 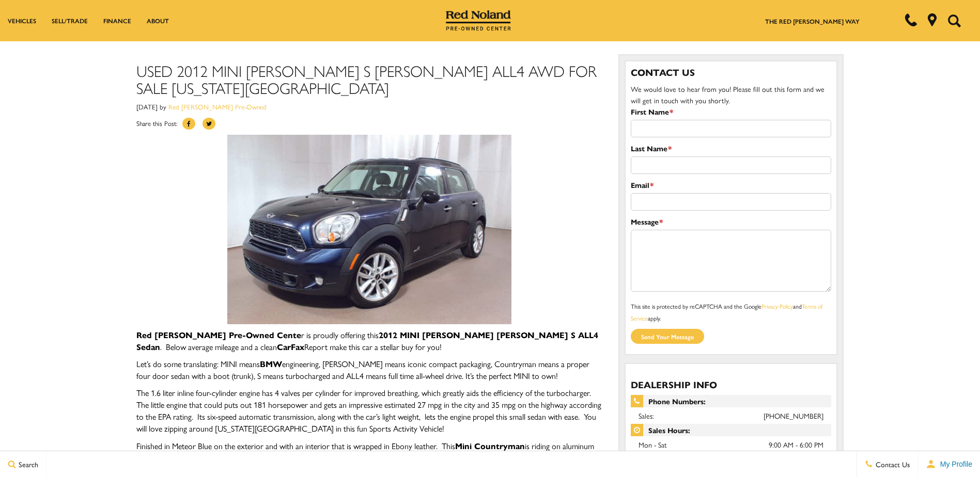 I want to click on span: Closed, so click(x=813, y=456).